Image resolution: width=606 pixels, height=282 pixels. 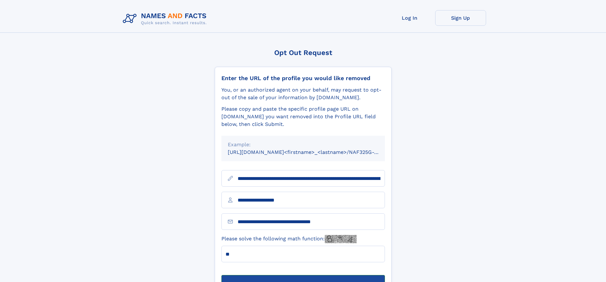 I want to click on a: Sign Up, so click(x=460, y=18).